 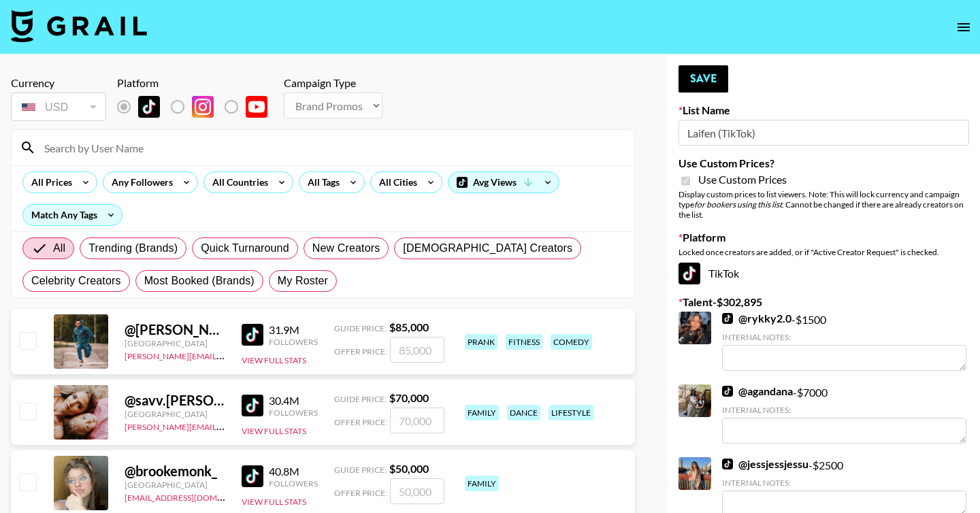 What do you see at coordinates (197, 83) in the screenshot?
I see `div: Platform` at bounding box center [197, 83].